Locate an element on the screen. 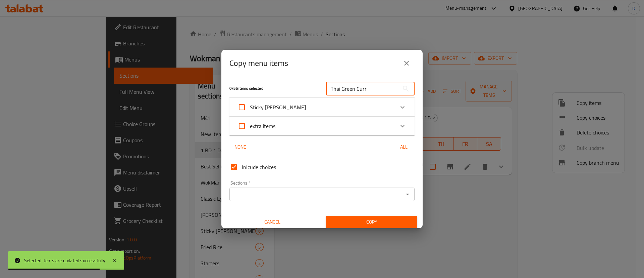 Image resolution: width=644 pixels, height=278 pixels. button: Cancel is located at coordinates (272, 221).